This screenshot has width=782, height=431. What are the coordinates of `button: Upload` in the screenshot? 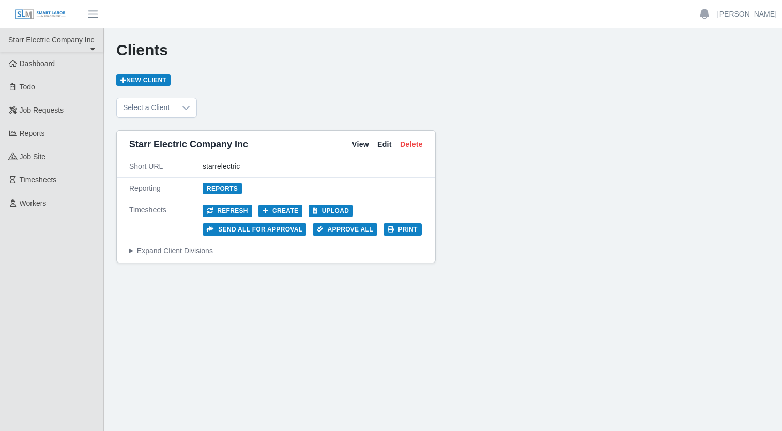 It's located at (331, 211).